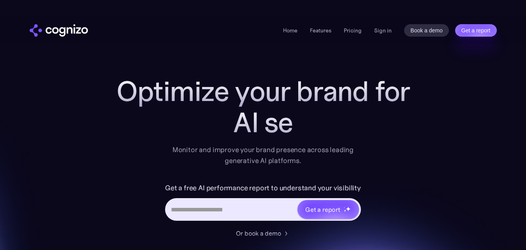 The height and width of the screenshot is (250, 526). Describe the element at coordinates (290, 30) in the screenshot. I see `a: Home` at that location.